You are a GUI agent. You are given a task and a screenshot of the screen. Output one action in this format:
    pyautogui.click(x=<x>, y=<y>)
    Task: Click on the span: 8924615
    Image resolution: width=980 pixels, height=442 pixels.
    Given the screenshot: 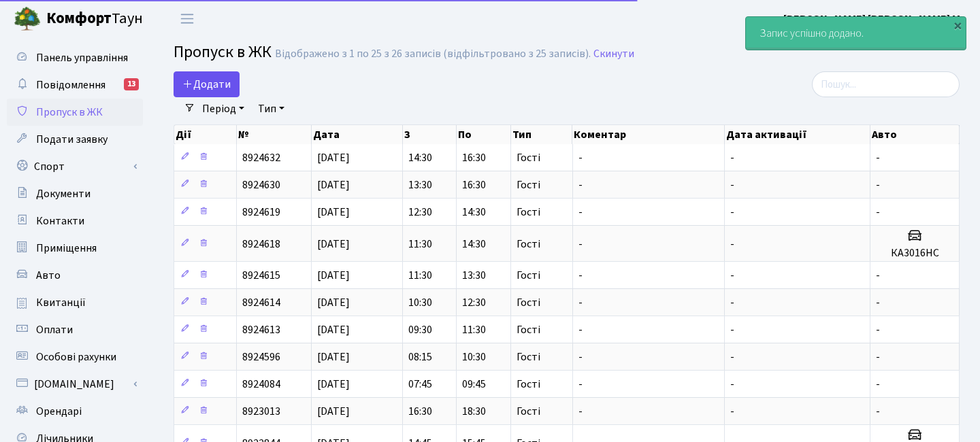 What is the action you would take?
    pyautogui.click(x=261, y=275)
    